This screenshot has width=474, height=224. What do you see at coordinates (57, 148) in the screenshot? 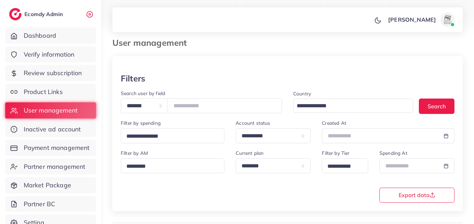
I see `span: Payment management` at bounding box center [57, 148].